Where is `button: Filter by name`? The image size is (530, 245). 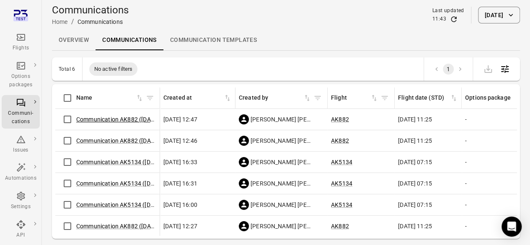 button: Filter by name is located at coordinates (150, 98).